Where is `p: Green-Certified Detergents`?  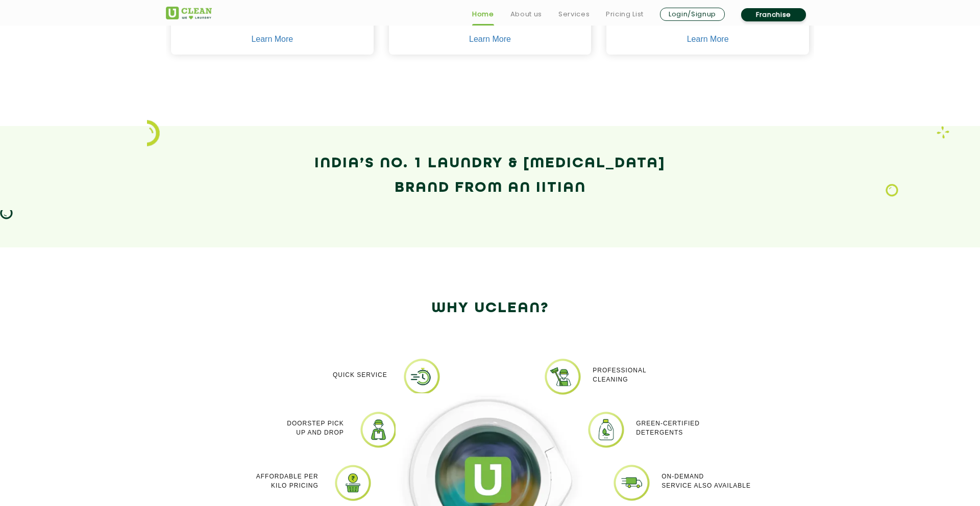 p: Green-Certified Detergents is located at coordinates (667, 428).